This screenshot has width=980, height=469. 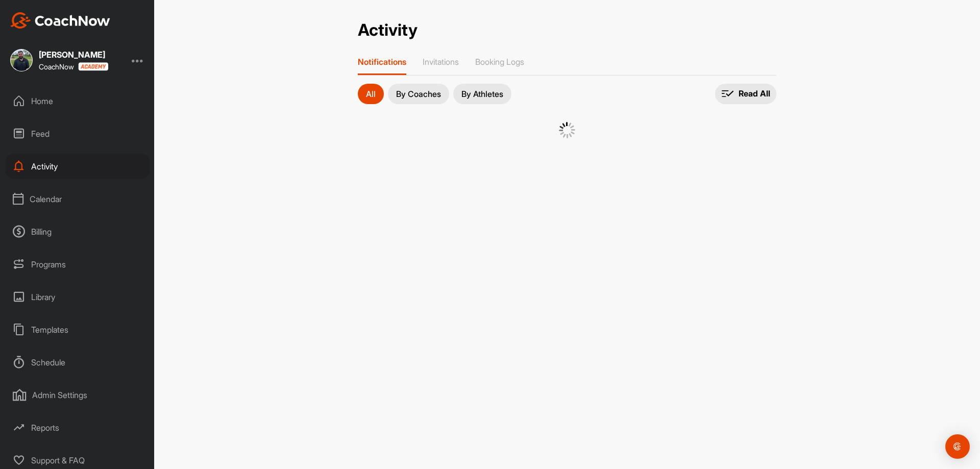 I want to click on div: Open Intercom Messenger, so click(x=957, y=446).